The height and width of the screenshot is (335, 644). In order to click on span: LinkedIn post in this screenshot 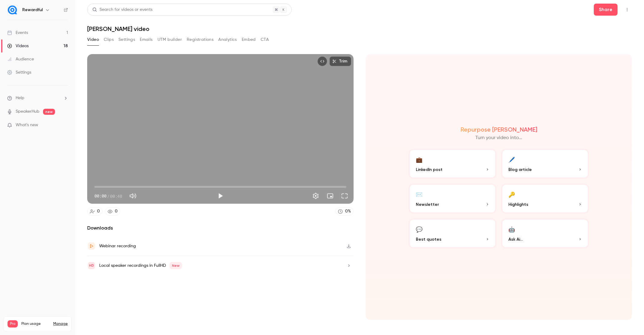, I will do `click(429, 169)`.